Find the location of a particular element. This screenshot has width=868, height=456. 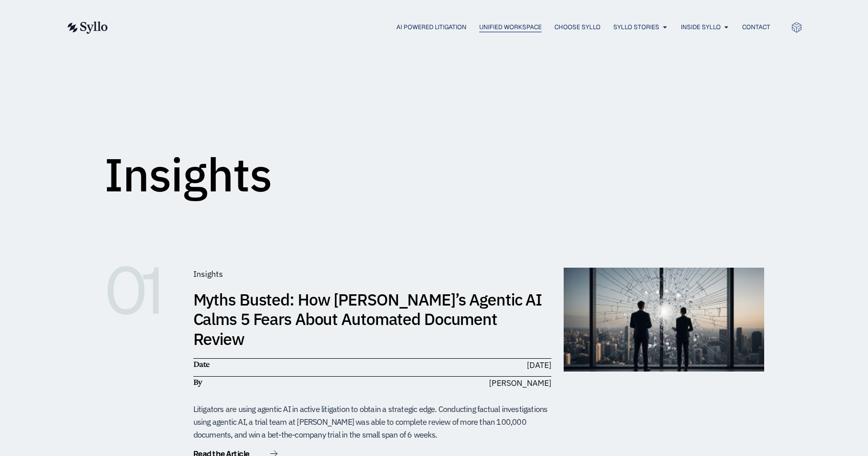

h6: 01 is located at coordinates (142, 291).